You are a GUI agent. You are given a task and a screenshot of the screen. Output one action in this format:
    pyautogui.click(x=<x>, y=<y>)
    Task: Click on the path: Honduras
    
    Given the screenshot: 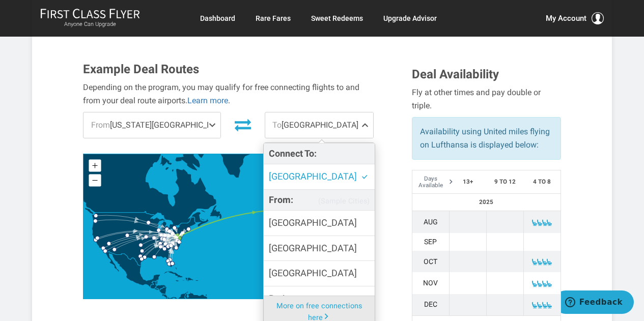 What is the action you would take?
    pyautogui.click(x=161, y=288)
    